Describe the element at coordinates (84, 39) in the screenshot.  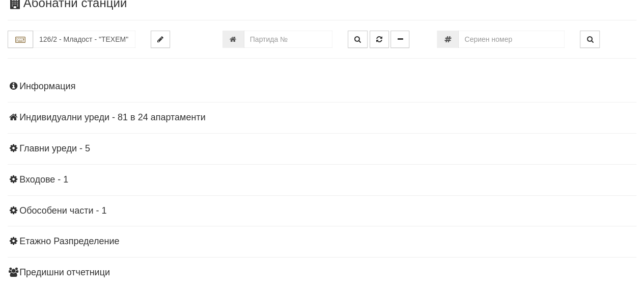
I see `input: Абонатна станция` at that location.